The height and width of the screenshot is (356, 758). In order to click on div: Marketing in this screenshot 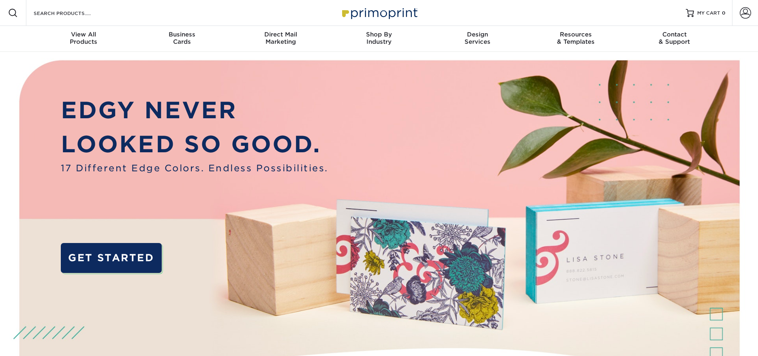, I will do `click(280, 38)`.